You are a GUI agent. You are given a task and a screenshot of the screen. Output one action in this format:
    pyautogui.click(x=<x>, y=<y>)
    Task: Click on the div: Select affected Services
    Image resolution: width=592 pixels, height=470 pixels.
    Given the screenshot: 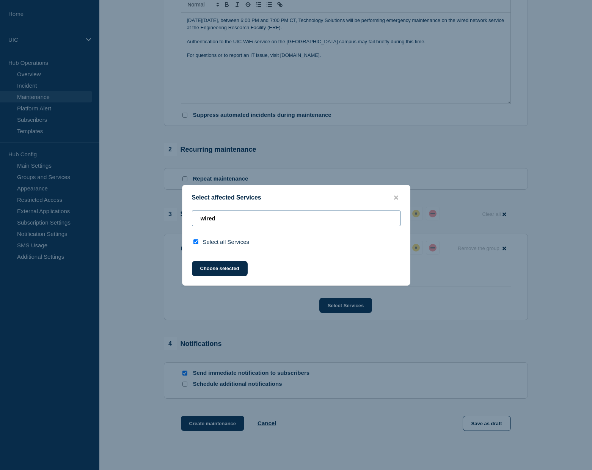 What is the action you would take?
    pyautogui.click(x=296, y=198)
    